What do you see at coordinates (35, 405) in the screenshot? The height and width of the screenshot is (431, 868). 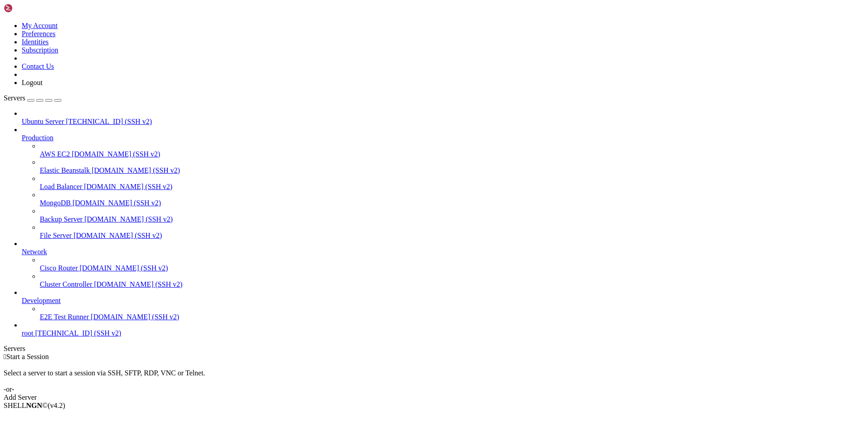 I see `b: NGN` at bounding box center [35, 405].